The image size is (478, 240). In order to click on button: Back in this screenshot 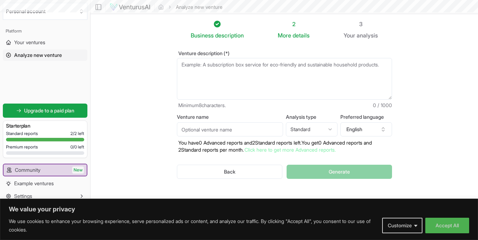, I will do `click(229, 172)`.